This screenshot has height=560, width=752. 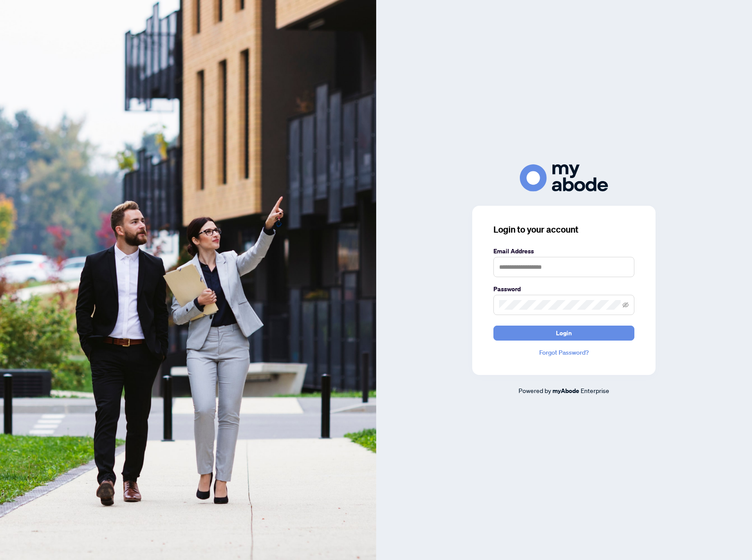 What do you see at coordinates (564, 333) in the screenshot?
I see `button: Login` at bounding box center [564, 333].